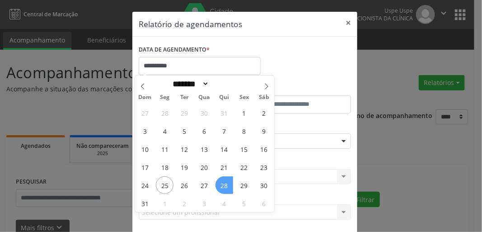  I want to click on span: Setembro 4, 2025, so click(224, 203).